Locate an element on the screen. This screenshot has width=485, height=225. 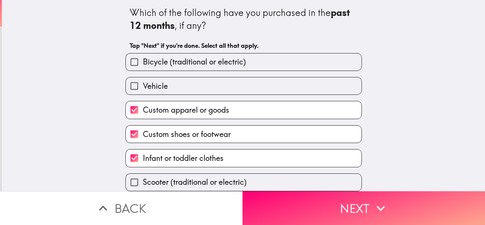
span: Custom apparel or goods is located at coordinates (186, 110).